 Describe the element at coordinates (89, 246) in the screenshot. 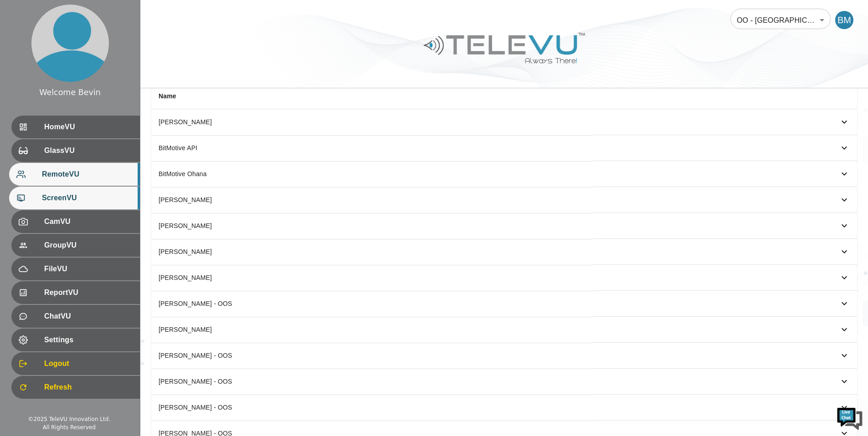

I see `span: GroupVU` at that location.